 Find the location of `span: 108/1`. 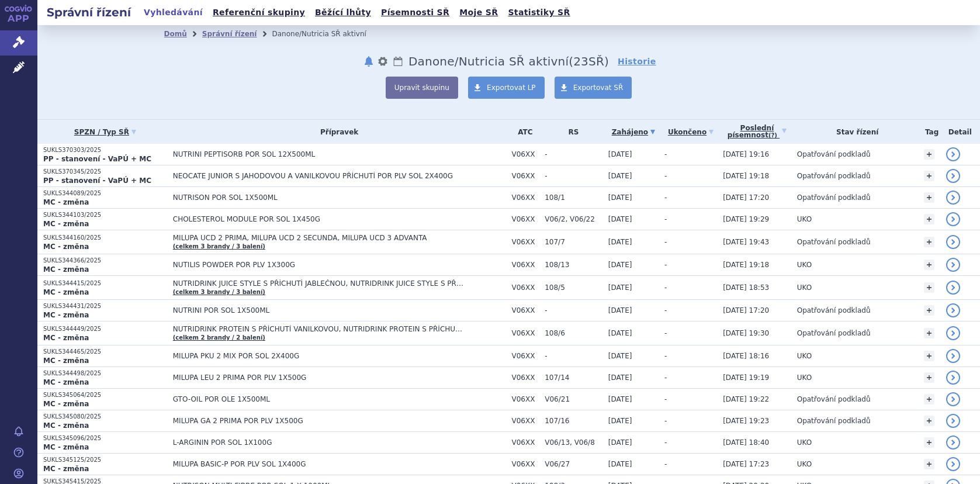

span: 108/1 is located at coordinates (574, 198).